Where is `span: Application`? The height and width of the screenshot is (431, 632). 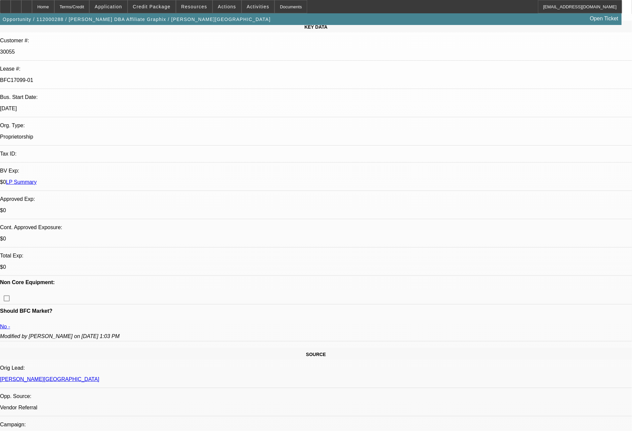 span: Application is located at coordinates (108, 7).